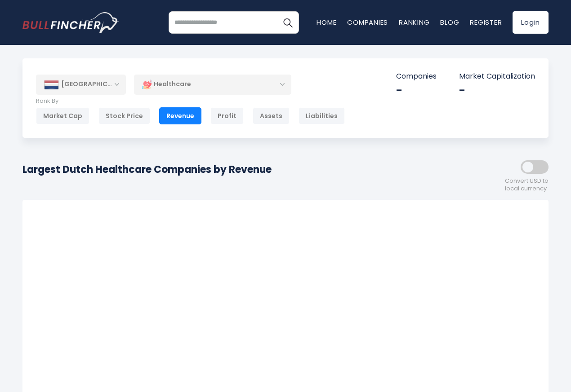 The height and width of the screenshot is (392, 571). What do you see at coordinates (213, 84) in the screenshot?
I see `div: Healthcare` at bounding box center [213, 84].